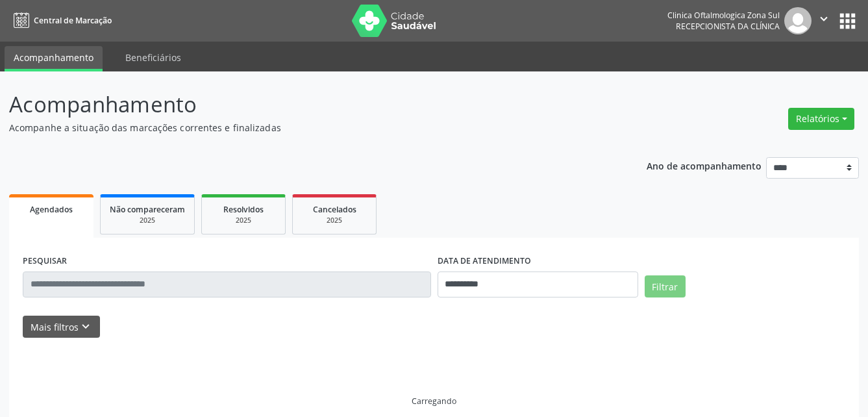 The height and width of the screenshot is (417, 868). What do you see at coordinates (665, 287) in the screenshot?
I see `button: Filtrar` at bounding box center [665, 287].